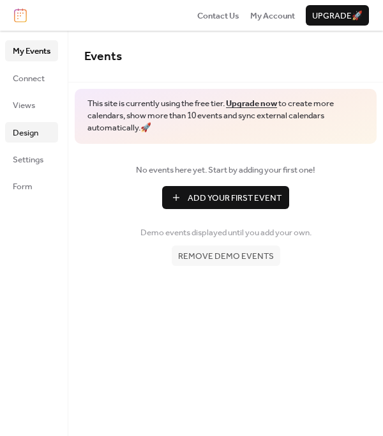  Describe the element at coordinates (226, 233) in the screenshot. I see `span: Demo events displayed until you add your own.` at that location.